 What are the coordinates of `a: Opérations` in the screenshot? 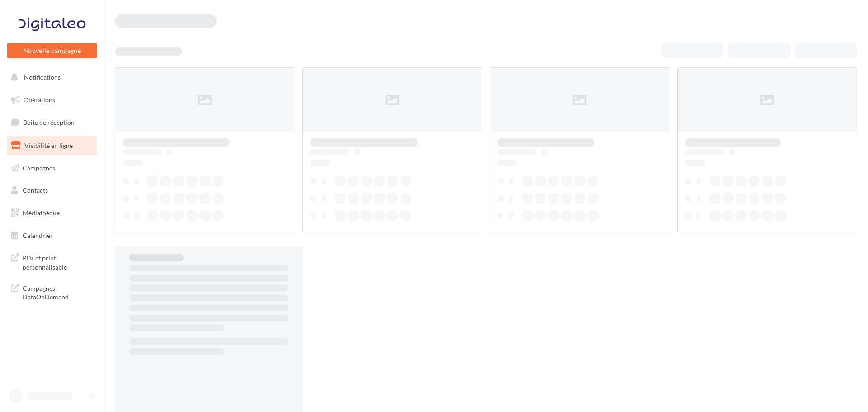 It's located at (52, 100).